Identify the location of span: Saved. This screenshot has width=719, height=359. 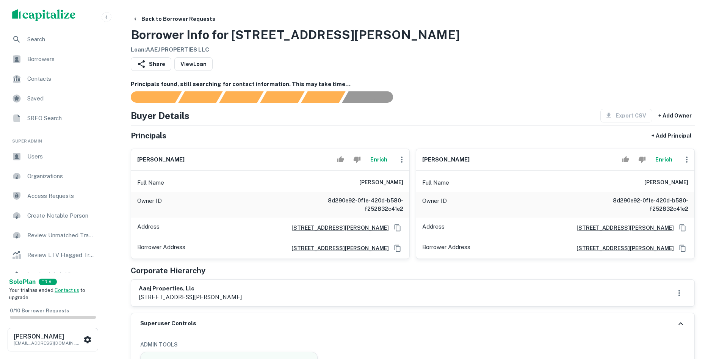
(61, 98).